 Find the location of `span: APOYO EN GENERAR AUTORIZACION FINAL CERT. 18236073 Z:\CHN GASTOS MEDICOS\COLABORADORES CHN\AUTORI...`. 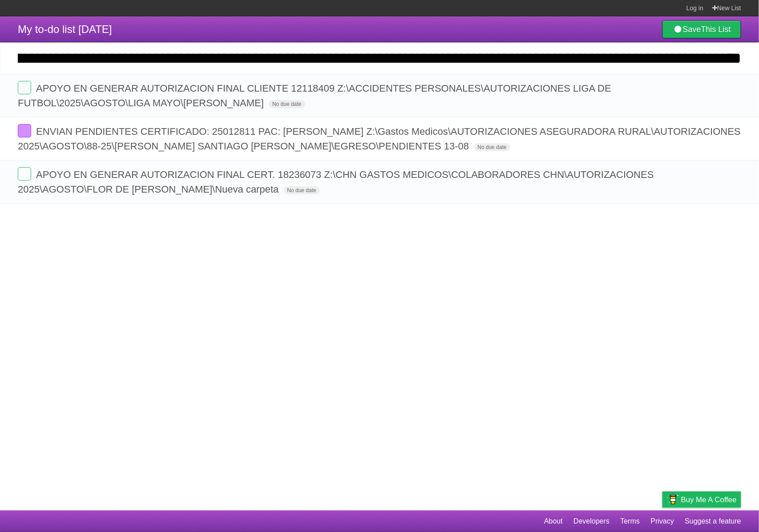

span: APOYO EN GENERAR AUTORIZACION FINAL CERT. 18236073 Z:\CHN GASTOS MEDICOS\COLABORADORES CHN\AUTORI... is located at coordinates (336, 182).